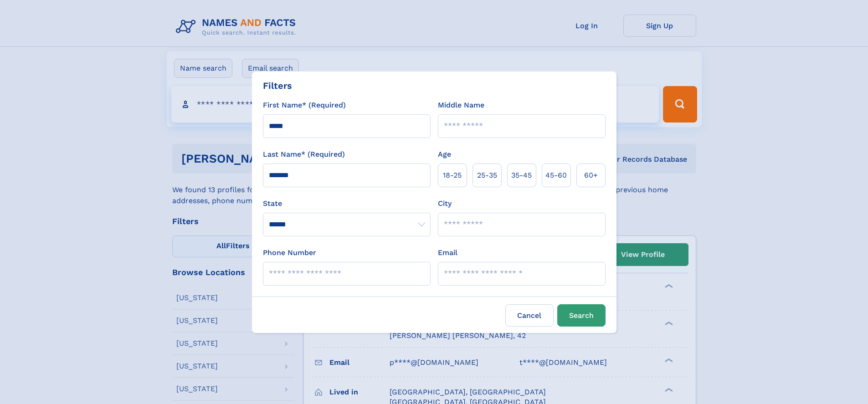  Describe the element at coordinates (452, 175) in the screenshot. I see `span: 18‑25` at that location.